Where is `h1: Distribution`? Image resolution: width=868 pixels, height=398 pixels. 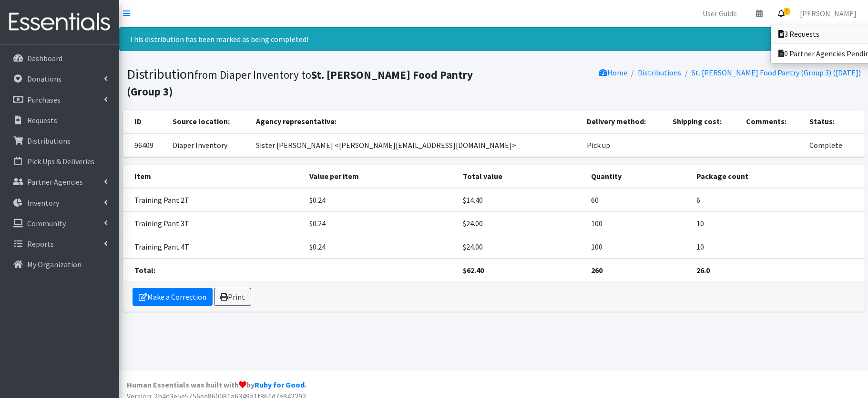 h1: Distribution is located at coordinates (308, 82).